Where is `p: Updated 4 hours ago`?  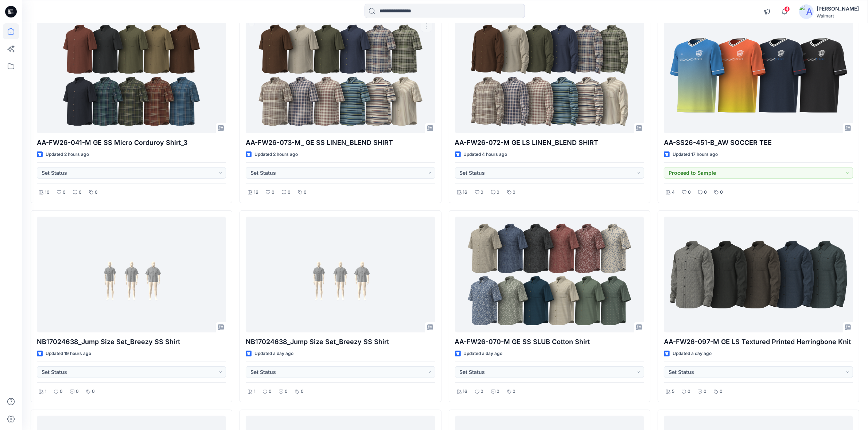
p: Updated 4 hours ago is located at coordinates (485, 154).